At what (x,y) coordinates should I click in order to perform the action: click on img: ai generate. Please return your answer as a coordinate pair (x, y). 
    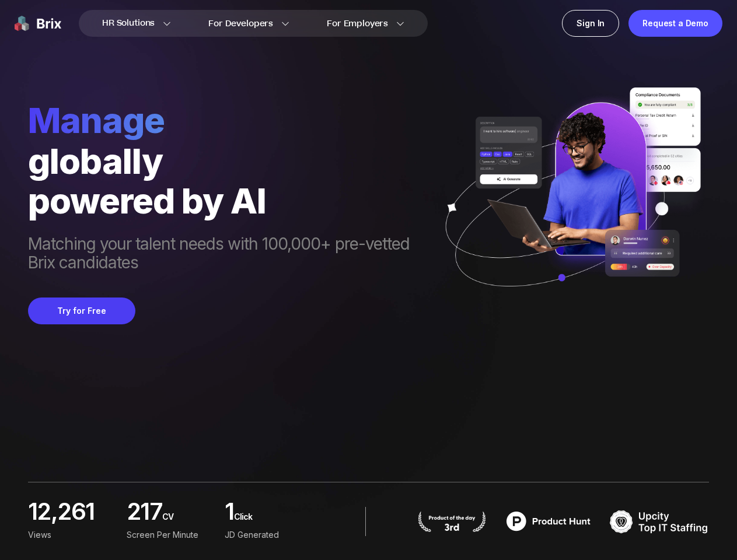
    Looking at the image, I should click on (569, 199).